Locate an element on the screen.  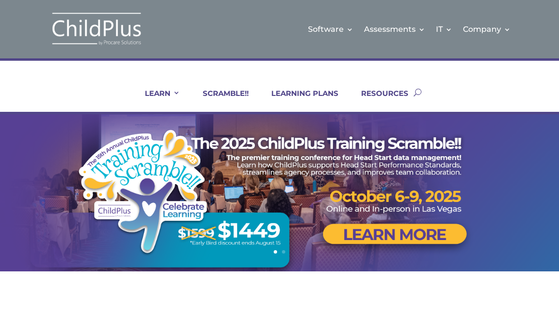
a: 1 is located at coordinates (275, 252).